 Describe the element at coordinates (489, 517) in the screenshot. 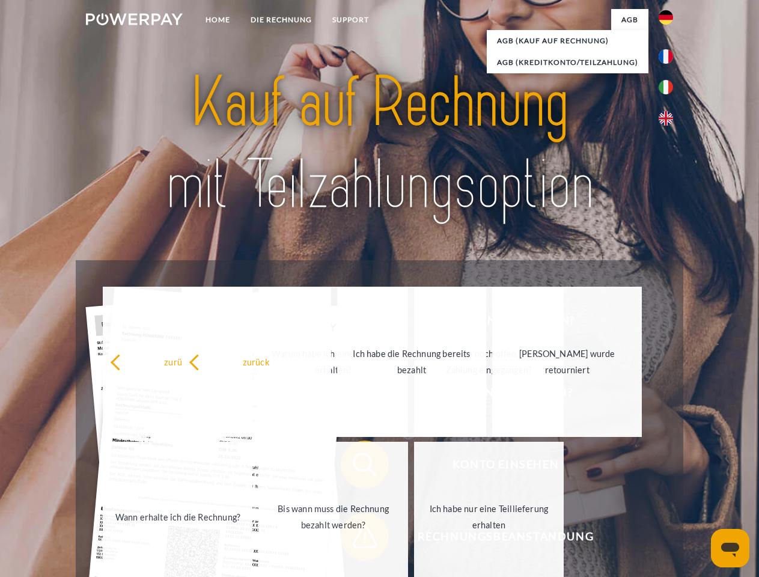

I see `div: Ich habe nur eine Teillieferung erhalten` at that location.